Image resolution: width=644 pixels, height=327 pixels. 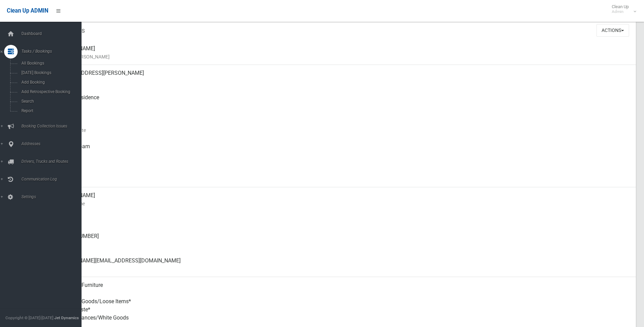 What do you see at coordinates (53, 34) in the screenshot?
I see `span: Dashboard` at bounding box center [53, 34].